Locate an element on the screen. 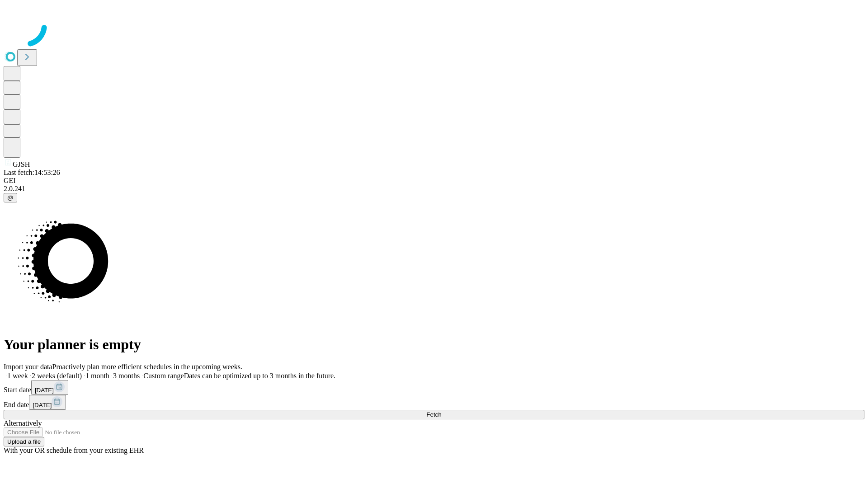 The image size is (868, 488). h1: Your planner is empty is located at coordinates (434, 344).